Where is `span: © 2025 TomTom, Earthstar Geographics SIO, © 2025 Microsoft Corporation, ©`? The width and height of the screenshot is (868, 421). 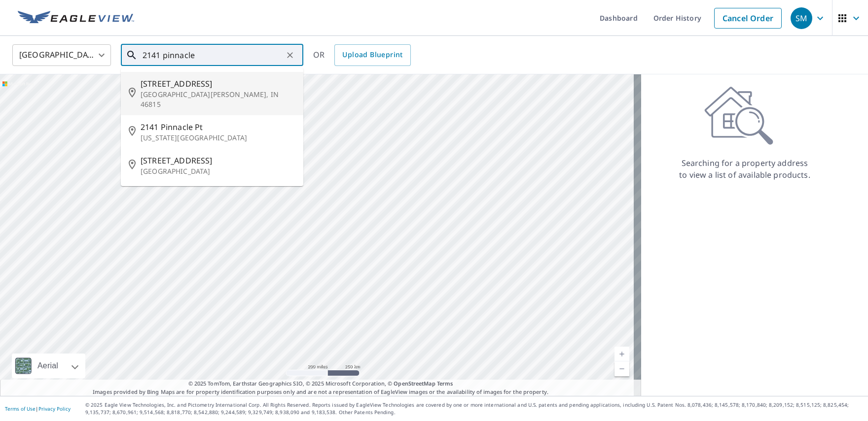
span: © 2025 TomTom, Earthstar Geographics SIO, © 2025 Microsoft Corporation, © is located at coordinates (321, 384).